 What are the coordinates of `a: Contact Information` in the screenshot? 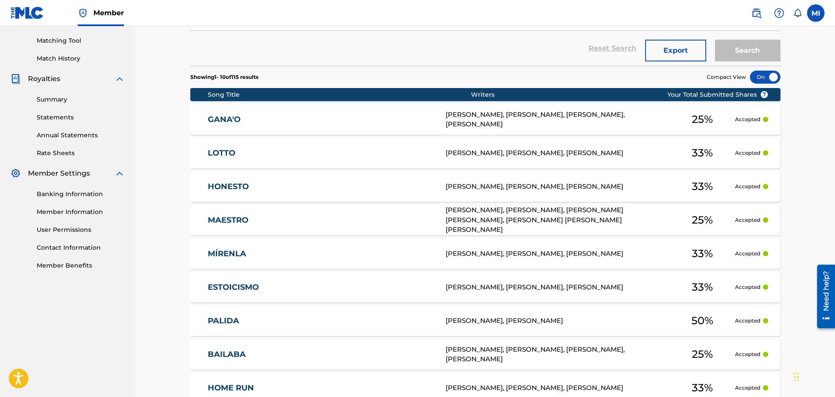 It's located at (81, 248).